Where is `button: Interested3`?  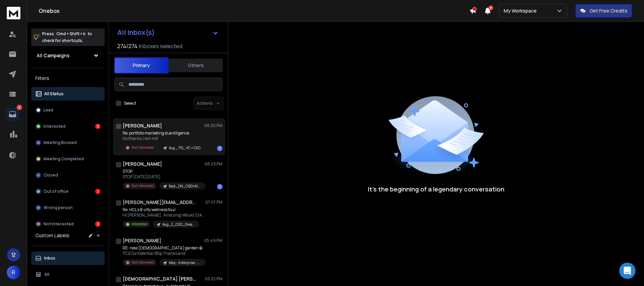 button: Interested3 is located at coordinates (68, 126).